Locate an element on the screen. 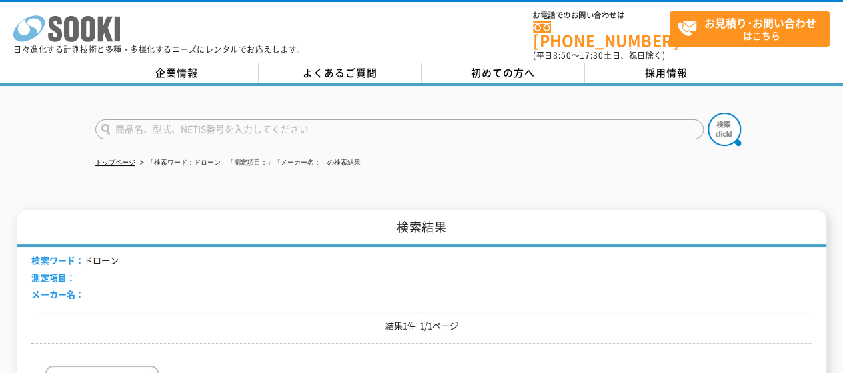 This screenshot has width=843, height=373. a: よくあるご質問 is located at coordinates (340, 73).